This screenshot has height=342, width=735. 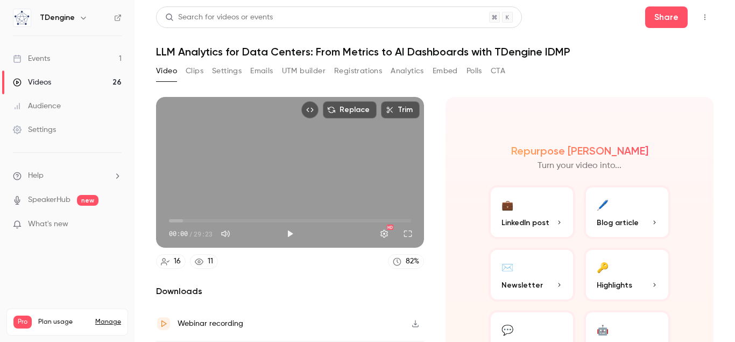 I want to click on button: 🔑Highlights, so click(x=627, y=274).